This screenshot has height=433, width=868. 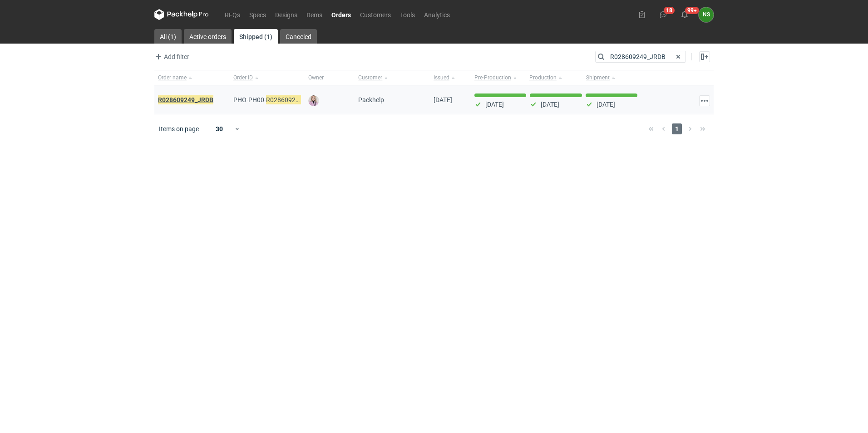 What do you see at coordinates (185, 100) in the screenshot?
I see `strong: R028609249_JRDB` at bounding box center [185, 100].